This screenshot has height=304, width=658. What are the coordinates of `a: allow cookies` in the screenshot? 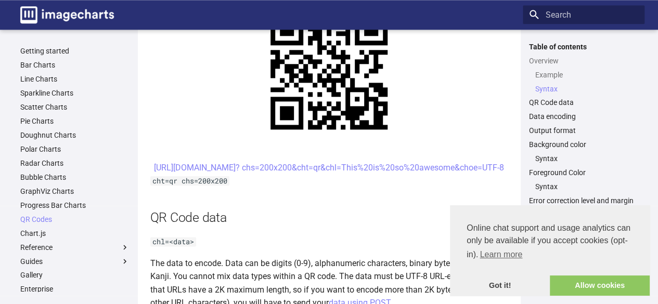 It's located at (599, 286).